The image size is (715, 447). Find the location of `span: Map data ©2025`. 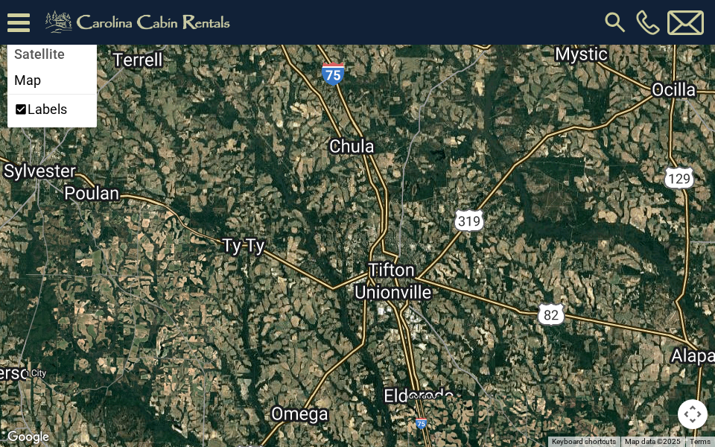

span: Map data ©2025 is located at coordinates (653, 441).